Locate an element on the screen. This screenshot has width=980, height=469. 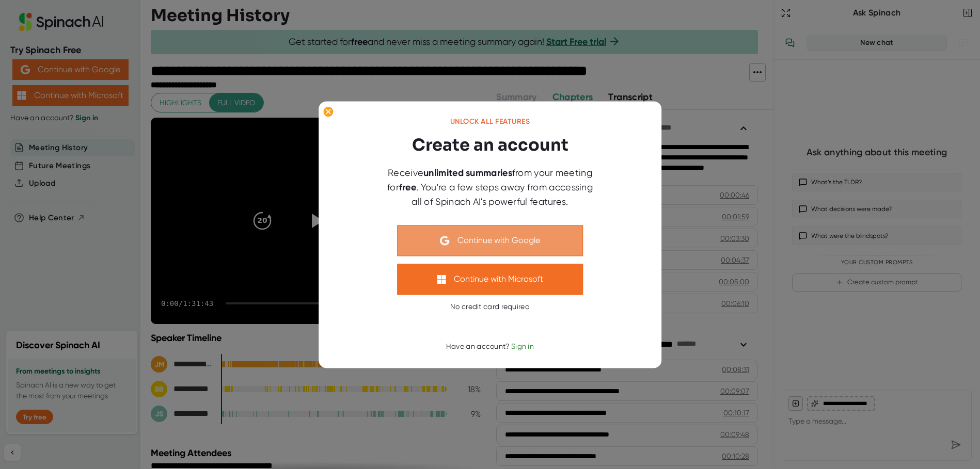
b: free is located at coordinates (407, 187).